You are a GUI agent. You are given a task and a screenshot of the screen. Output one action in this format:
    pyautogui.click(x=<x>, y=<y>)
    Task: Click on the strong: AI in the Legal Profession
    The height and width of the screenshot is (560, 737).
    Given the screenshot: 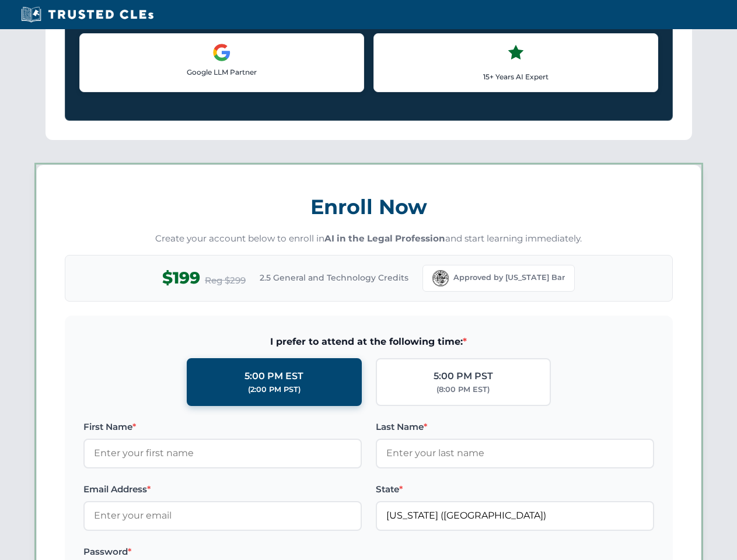 What is the action you would take?
    pyautogui.click(x=384, y=238)
    